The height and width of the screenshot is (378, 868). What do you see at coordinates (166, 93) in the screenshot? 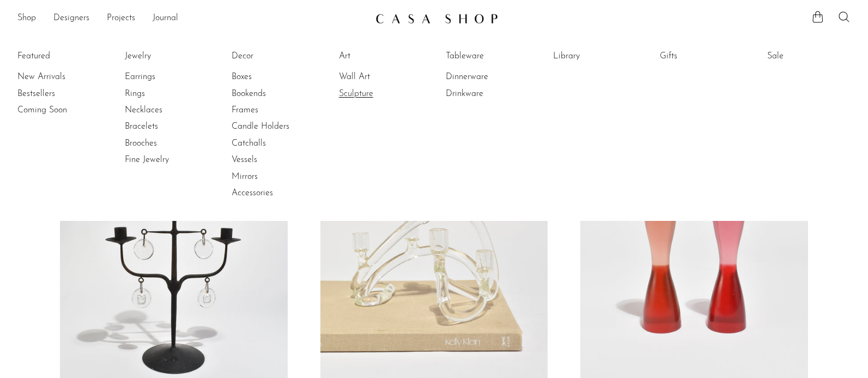
I see `a: Rings` at bounding box center [166, 93].